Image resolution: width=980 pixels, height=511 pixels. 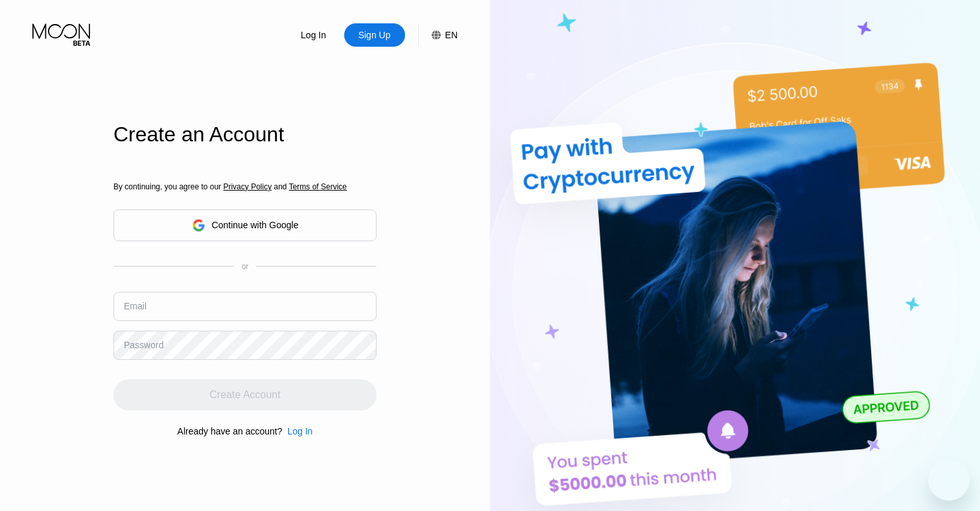 What do you see at coordinates (245, 134) in the screenshot?
I see `div: Create an Account` at bounding box center [245, 134].